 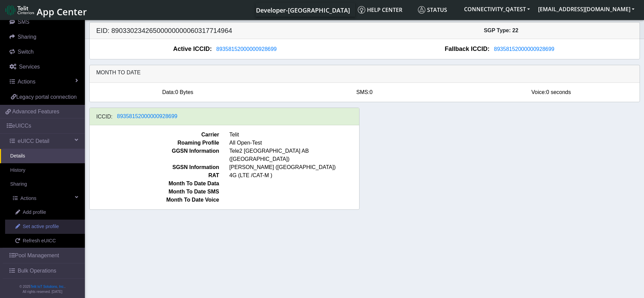 What do you see at coordinates (44, 67) in the screenshot?
I see `a: Services` at bounding box center [44, 67].